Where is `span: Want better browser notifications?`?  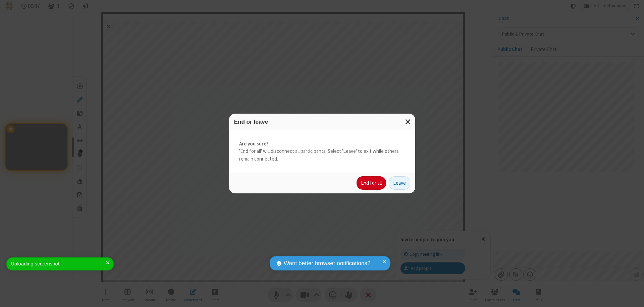 span: Want better browser notifications? is located at coordinates (327, 263).